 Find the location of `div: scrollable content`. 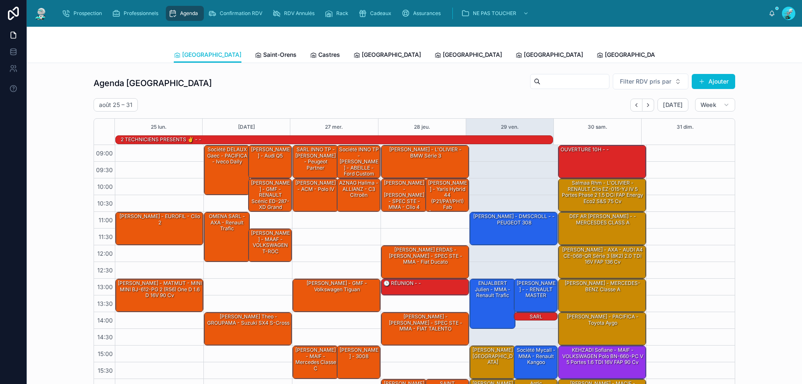

div: scrollable content is located at coordinates (412, 13).